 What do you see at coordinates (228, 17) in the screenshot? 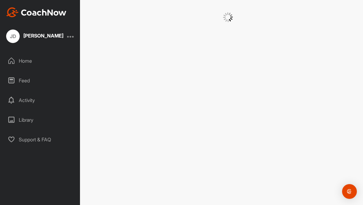
I see `img: G6gVgL6ErOh57ABN0eRmCEwV0I4iEi4d8EwaPGI0tHgoAbU4EAHFLEQAh+QQFCgALACwIAA4AGAASAAAEbHDJSesaOCdk+8xg...` at bounding box center [228, 17].